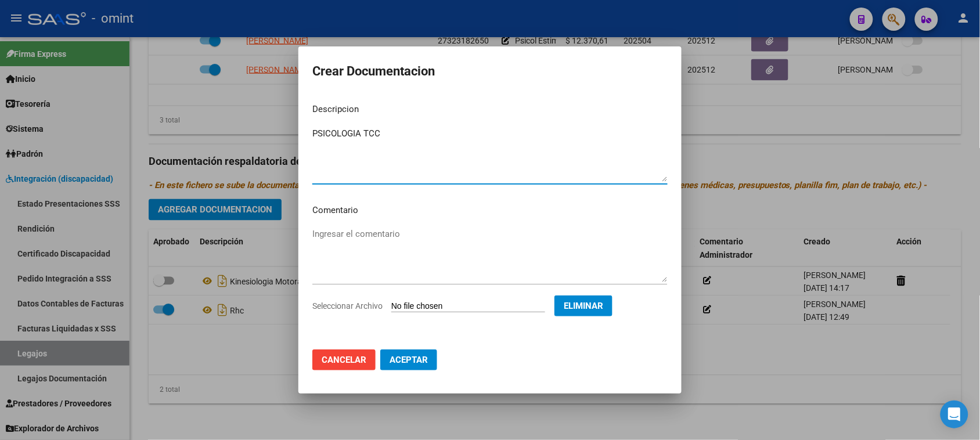 The image size is (980, 440). I want to click on p: Descripcion, so click(490, 109).